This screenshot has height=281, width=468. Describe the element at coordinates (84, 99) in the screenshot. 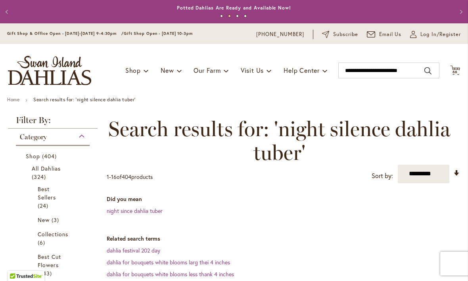

I see `strong: Search results for: 'night silence dahlia tuber'` at that location.